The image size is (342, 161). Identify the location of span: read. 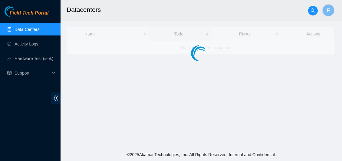
(9, 73).